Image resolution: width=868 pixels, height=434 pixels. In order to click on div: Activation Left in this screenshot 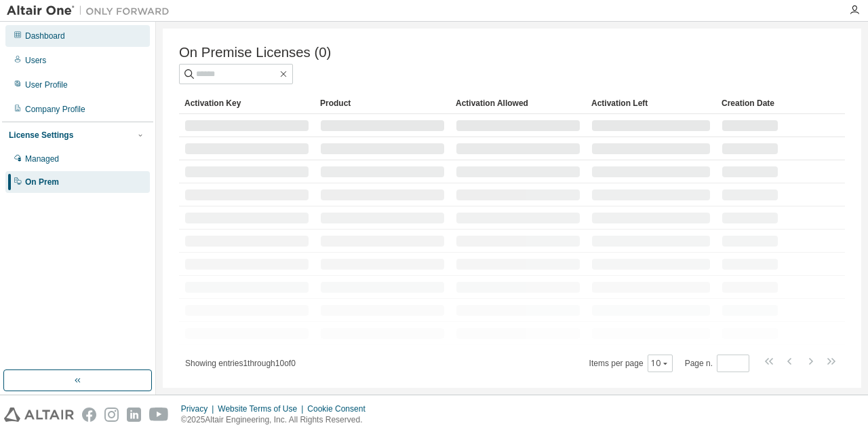, I will do `click(651, 103)`.